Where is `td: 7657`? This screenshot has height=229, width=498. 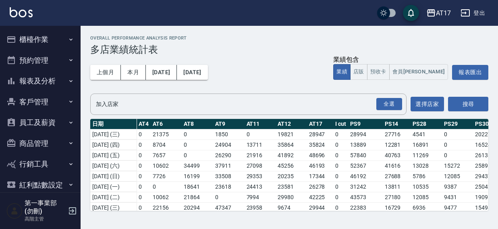
td: 7657 is located at coordinates (166, 155).